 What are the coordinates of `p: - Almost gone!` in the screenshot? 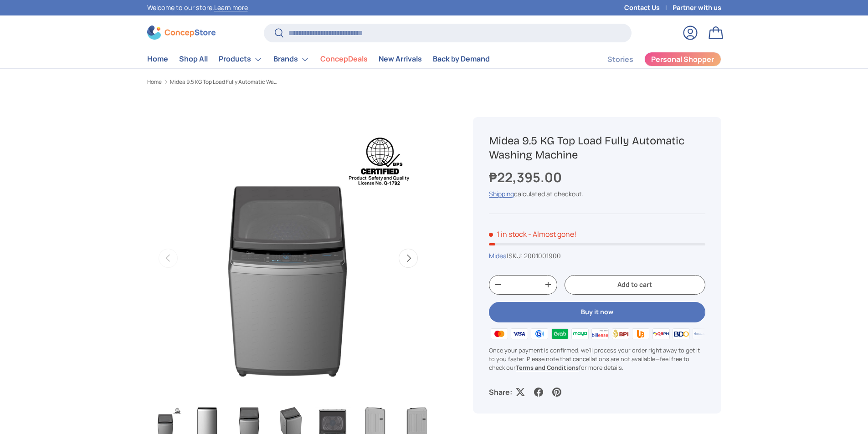 It's located at (552, 234).